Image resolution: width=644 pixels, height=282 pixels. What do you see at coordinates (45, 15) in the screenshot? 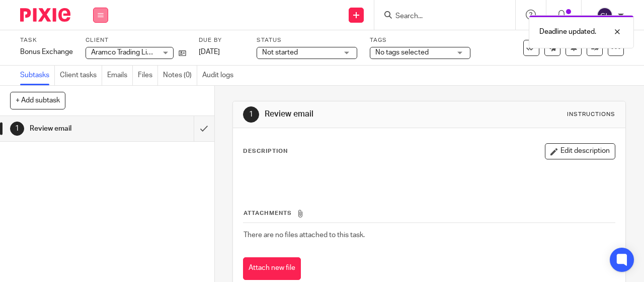
I see `img: Pixie` at bounding box center [45, 15].